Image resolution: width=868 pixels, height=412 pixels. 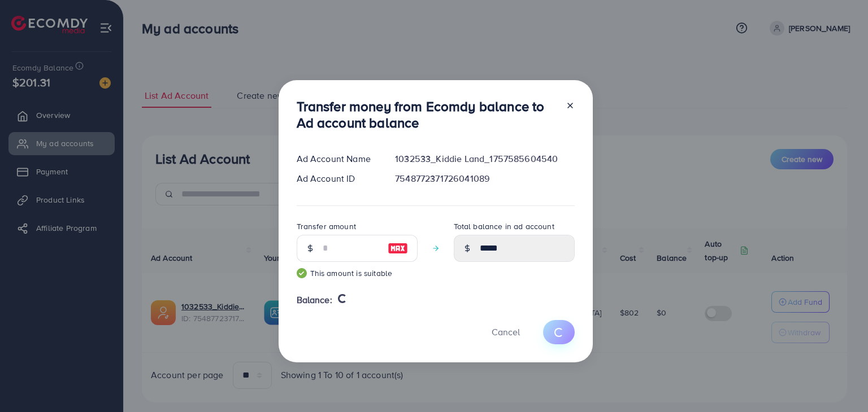 What do you see at coordinates (504, 226) in the screenshot?
I see `label: Total balance in ad account` at bounding box center [504, 226].